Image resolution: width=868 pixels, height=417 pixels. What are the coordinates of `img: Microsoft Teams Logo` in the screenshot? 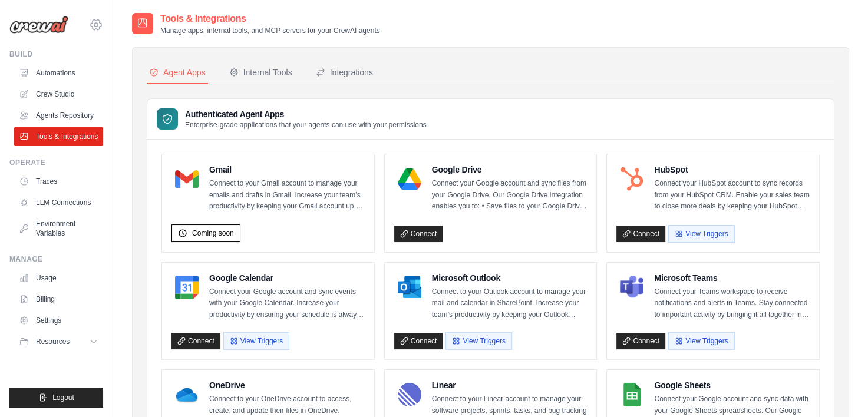 It's located at (632, 287).